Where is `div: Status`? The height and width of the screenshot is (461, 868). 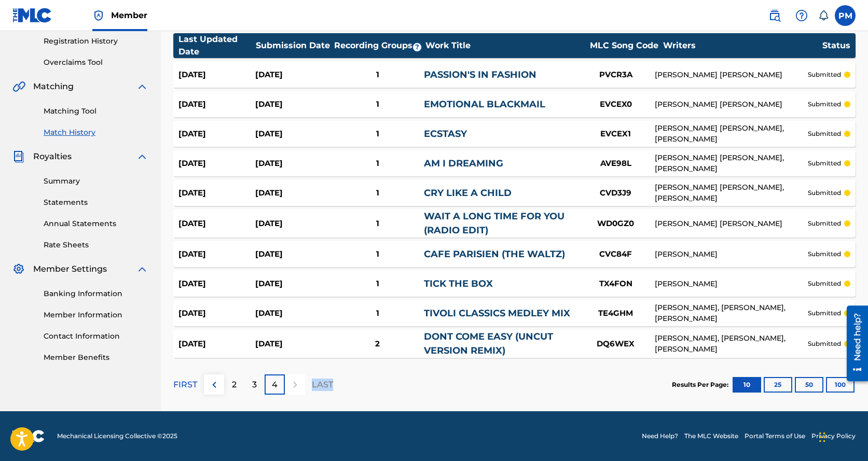 div: Status is located at coordinates (836, 46).